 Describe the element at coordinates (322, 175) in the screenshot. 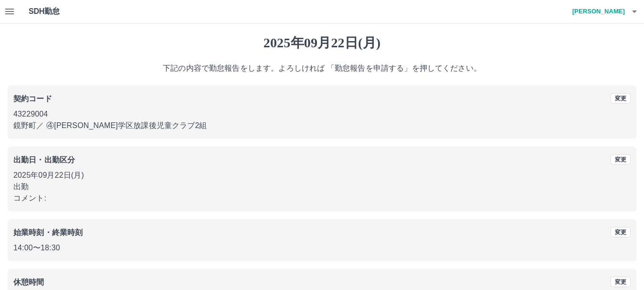

I see `p: 2025年09月22日(月)` at that location.